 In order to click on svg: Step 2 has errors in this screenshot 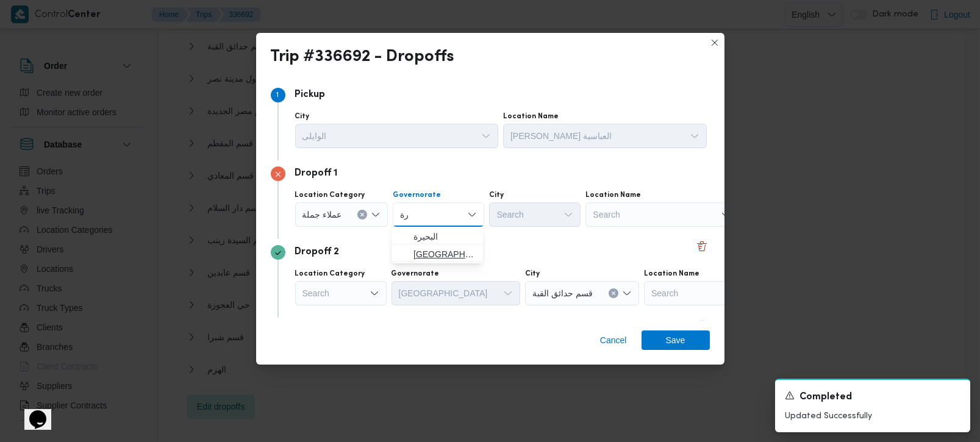, I will do `click(278, 174)`.